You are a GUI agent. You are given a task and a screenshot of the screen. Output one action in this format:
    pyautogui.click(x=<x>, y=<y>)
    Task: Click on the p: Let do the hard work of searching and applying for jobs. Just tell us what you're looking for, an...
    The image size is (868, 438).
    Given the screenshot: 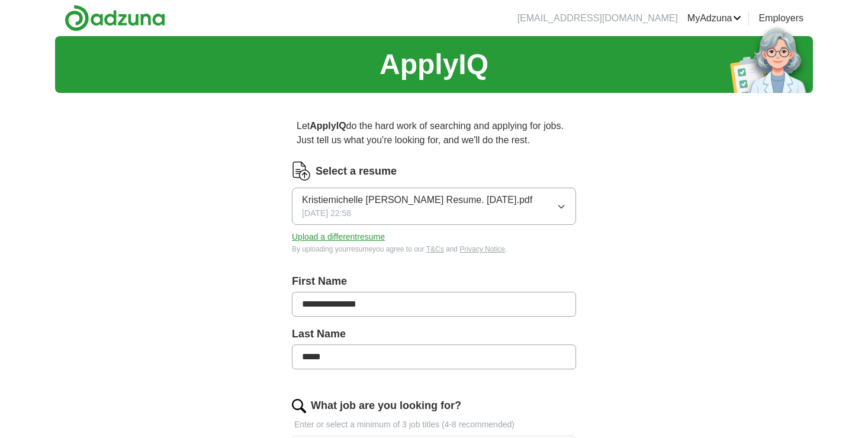 What is the action you would take?
    pyautogui.click(x=434, y=133)
    